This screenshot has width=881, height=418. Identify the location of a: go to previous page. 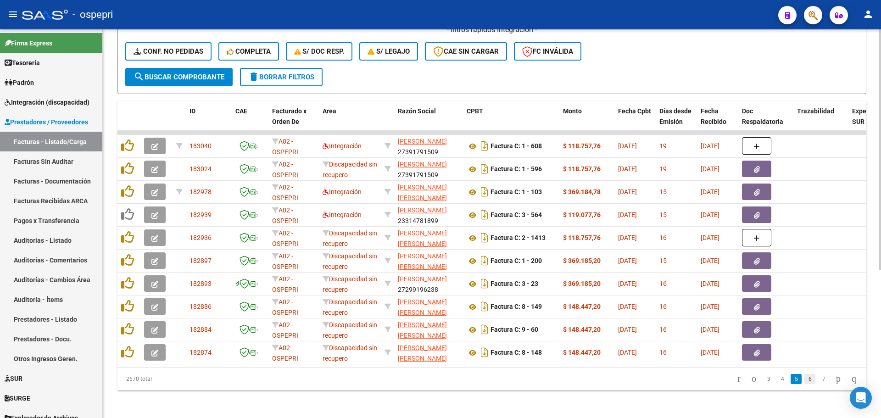
(754, 379).